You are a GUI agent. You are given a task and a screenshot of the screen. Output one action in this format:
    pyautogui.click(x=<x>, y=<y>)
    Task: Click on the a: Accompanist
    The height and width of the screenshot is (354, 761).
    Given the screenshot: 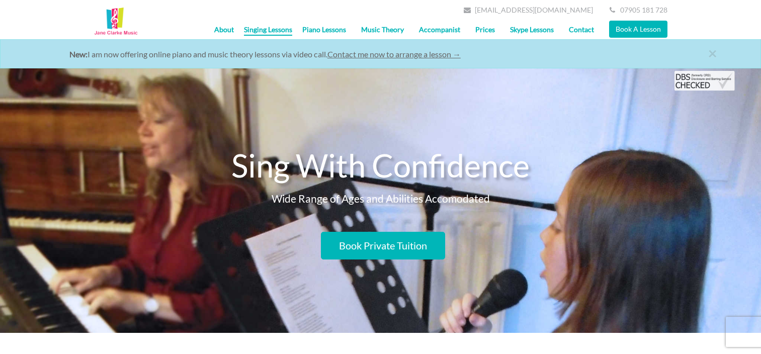 What is the action you would take?
    pyautogui.click(x=440, y=30)
    